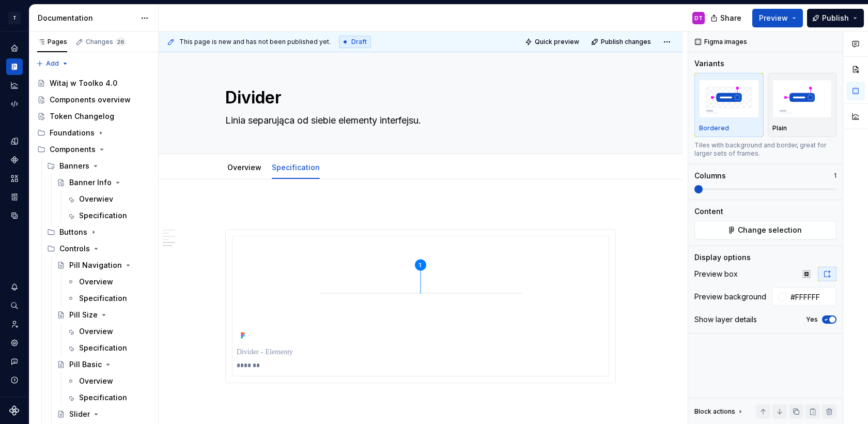  I want to click on div: Analytics, so click(15, 85).